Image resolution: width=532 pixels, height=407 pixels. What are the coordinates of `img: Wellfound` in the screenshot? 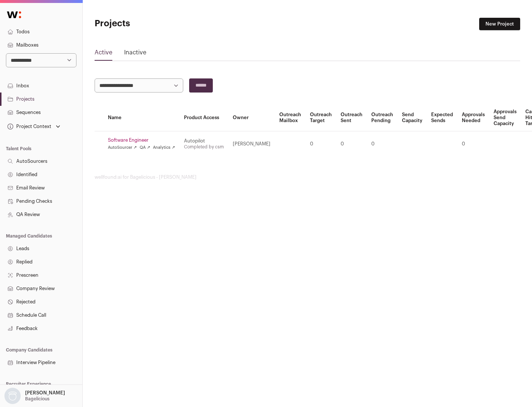 It's located at (14, 15).